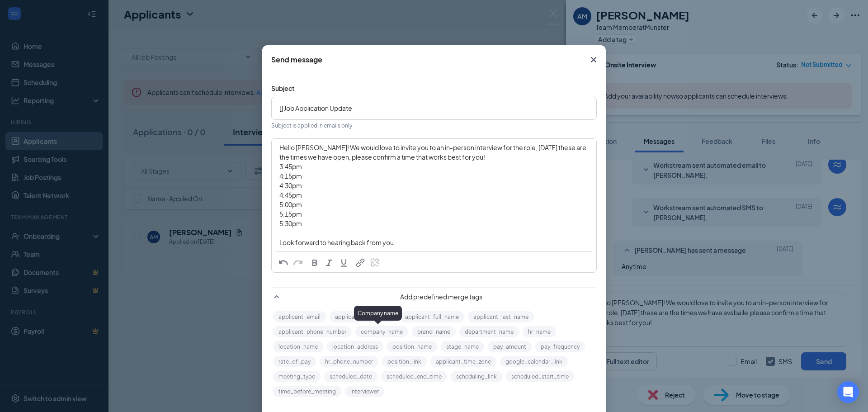  I want to click on svg: SmallChevronUp, so click(277, 297).